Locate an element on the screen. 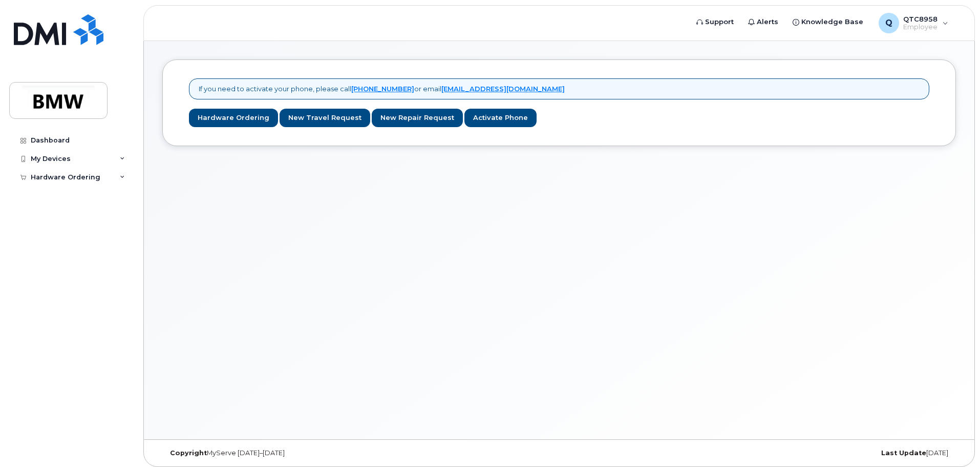 The image size is (980, 467). p: If you need to activate your phone, please call or email is located at coordinates (382, 89).